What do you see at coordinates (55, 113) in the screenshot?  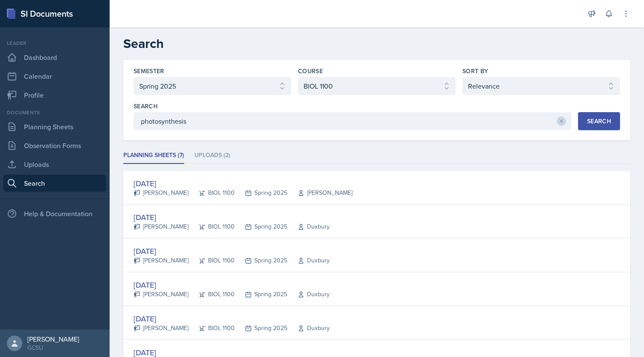 I see `div: Documents` at bounding box center [55, 113].